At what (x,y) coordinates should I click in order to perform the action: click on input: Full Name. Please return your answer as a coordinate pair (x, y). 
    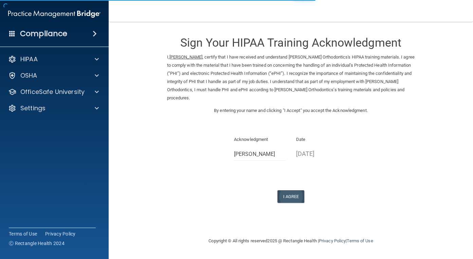
    Looking at the image, I should click on (260, 154).